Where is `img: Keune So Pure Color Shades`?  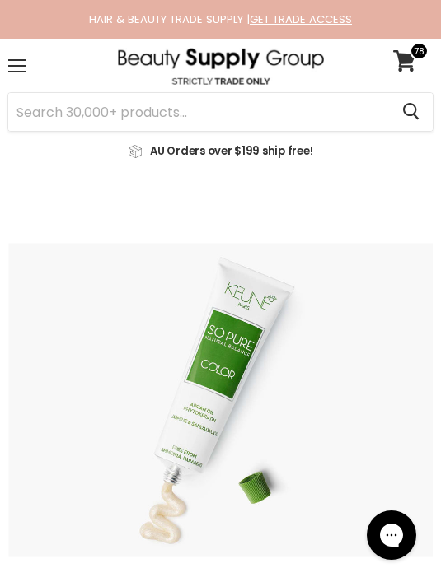
img: Keune So Pure Color Shades is located at coordinates (220, 399).